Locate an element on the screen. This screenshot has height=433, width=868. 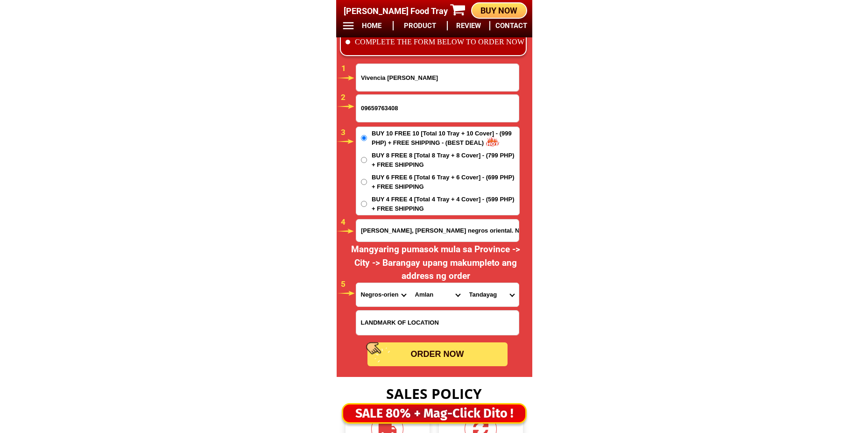
div: BUY NOW is located at coordinates (499, 11).